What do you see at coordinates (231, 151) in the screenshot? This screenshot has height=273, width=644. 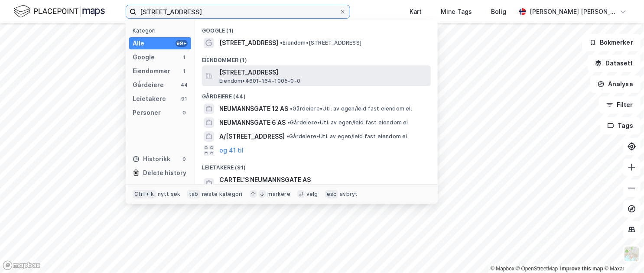 I see `button: og 41 til` at bounding box center [231, 151].